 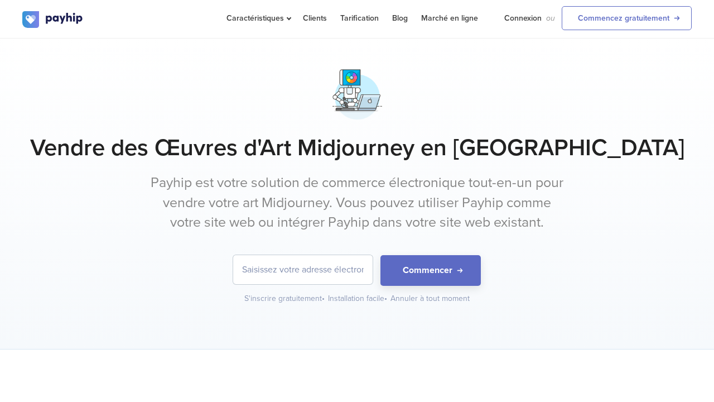 I want to click on button: Commencer, so click(x=431, y=270).